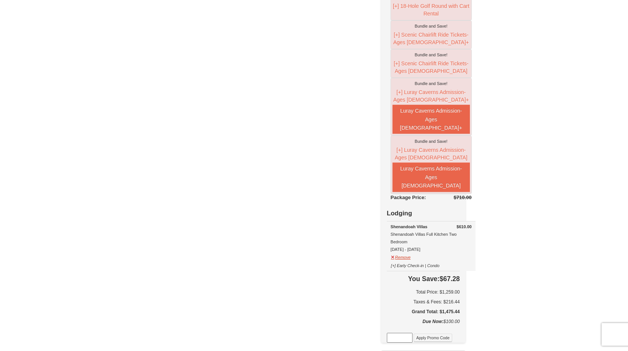 Image resolution: width=628 pixels, height=351 pixels. I want to click on strong: Due Now:, so click(433, 321).